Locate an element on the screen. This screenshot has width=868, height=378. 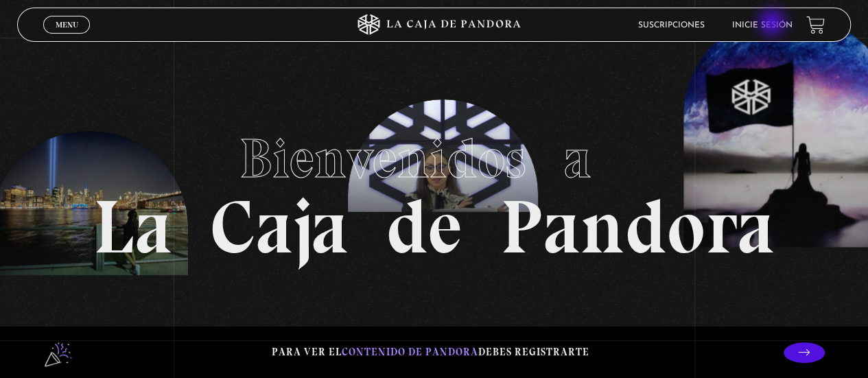
a: Inicie sesión is located at coordinates (762, 25).